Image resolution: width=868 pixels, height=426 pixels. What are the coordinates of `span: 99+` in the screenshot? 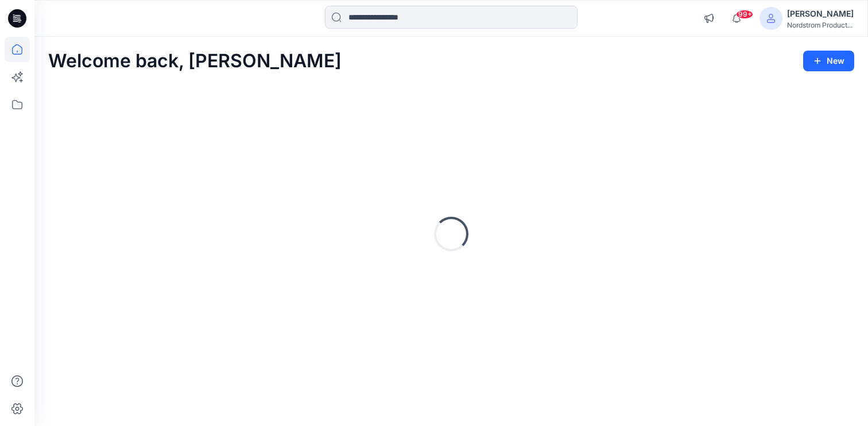 It's located at (745, 14).